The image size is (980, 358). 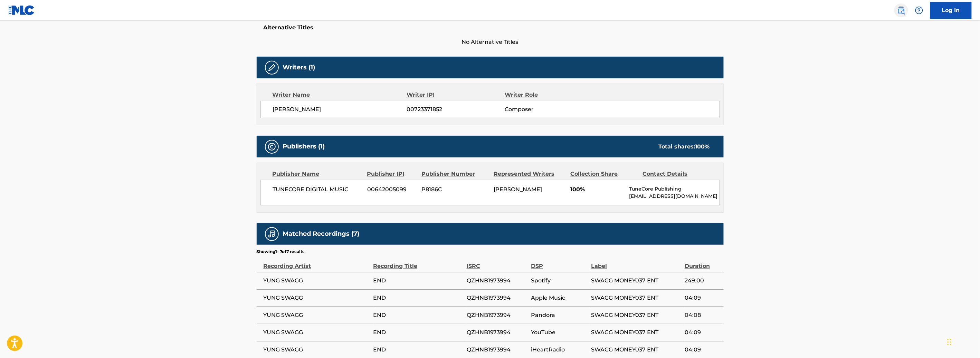 What do you see at coordinates (317, 174) in the screenshot?
I see `div: Publisher Name` at bounding box center [317, 174].